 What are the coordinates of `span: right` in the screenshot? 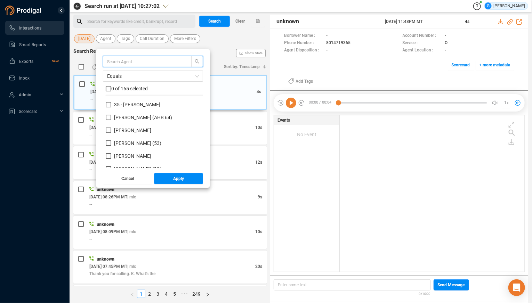 It's located at (208, 295).